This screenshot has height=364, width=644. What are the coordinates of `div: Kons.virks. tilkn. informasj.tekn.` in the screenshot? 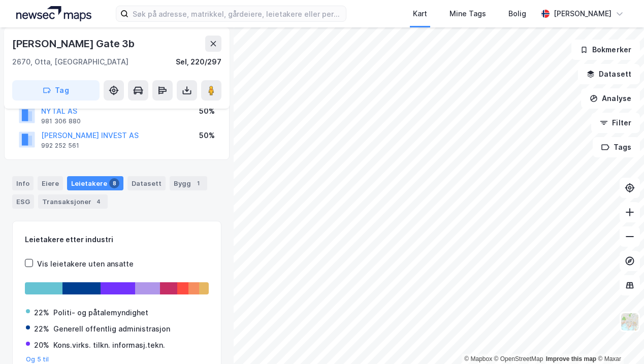 It's located at (109, 345).